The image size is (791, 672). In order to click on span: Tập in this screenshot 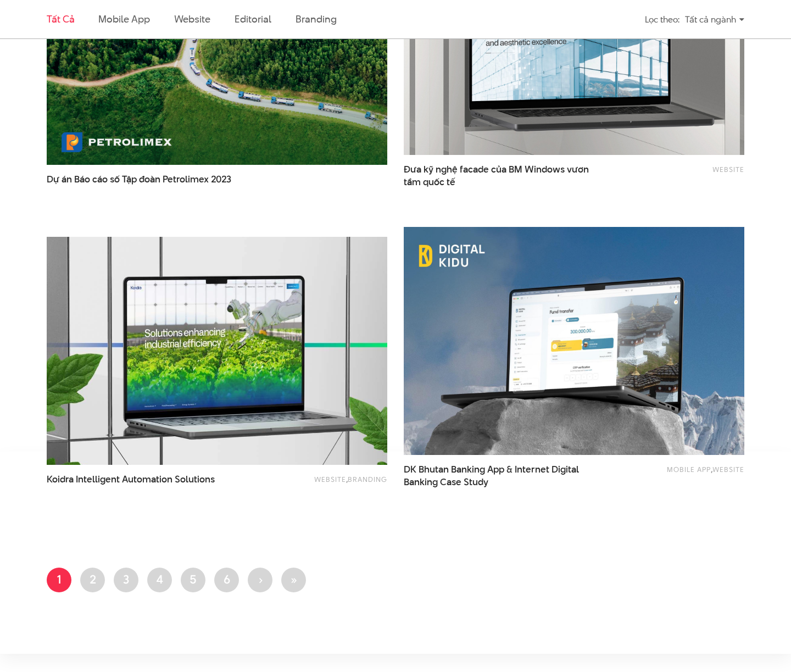, I will do `click(129, 179)`.